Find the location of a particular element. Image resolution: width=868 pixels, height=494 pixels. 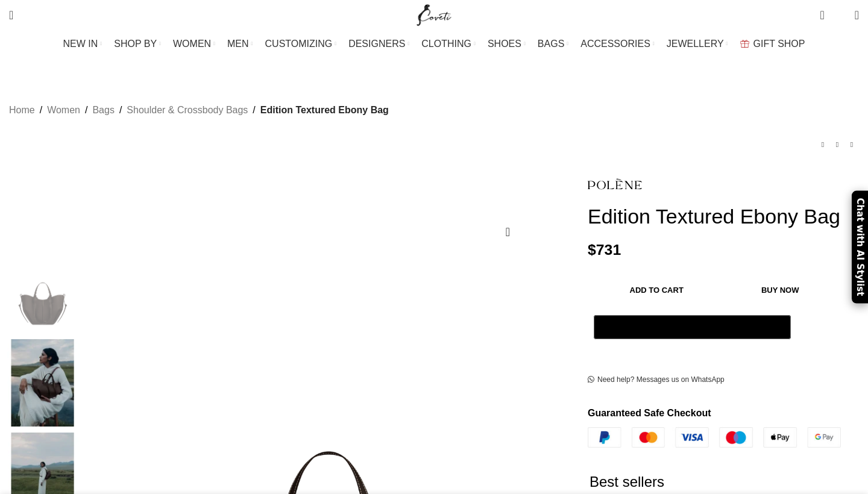

a: Next product is located at coordinates (852, 145).